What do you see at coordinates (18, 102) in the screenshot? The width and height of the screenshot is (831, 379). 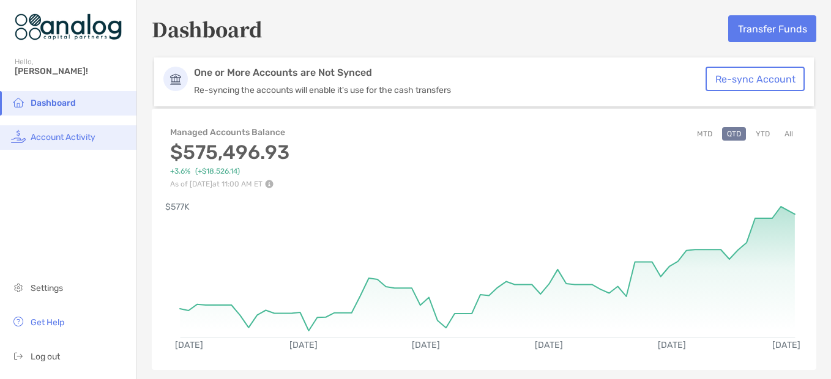 I see `img: household icon` at bounding box center [18, 102].